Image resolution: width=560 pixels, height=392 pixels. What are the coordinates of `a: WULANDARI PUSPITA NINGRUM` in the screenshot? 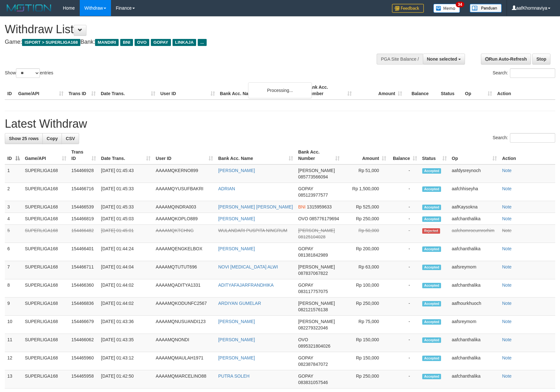 It's located at (252, 230).